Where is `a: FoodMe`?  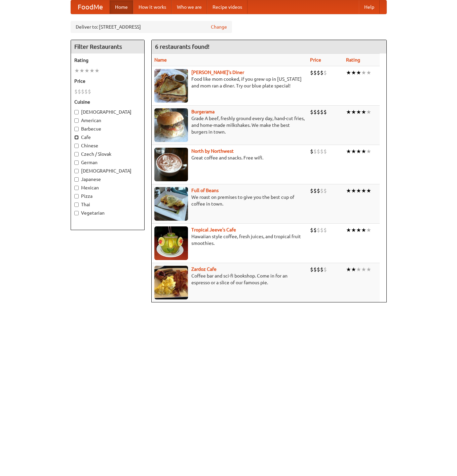
a: FoodMe is located at coordinates (90, 7).